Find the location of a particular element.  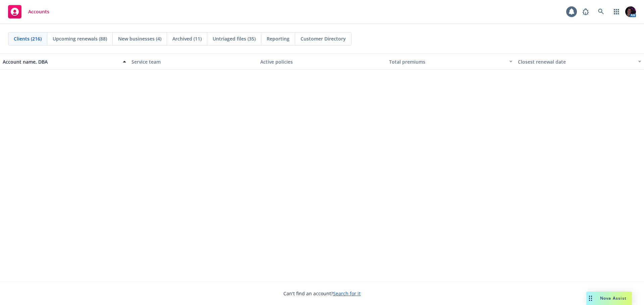

span: Upcoming renewals (88) is located at coordinates (80, 38).